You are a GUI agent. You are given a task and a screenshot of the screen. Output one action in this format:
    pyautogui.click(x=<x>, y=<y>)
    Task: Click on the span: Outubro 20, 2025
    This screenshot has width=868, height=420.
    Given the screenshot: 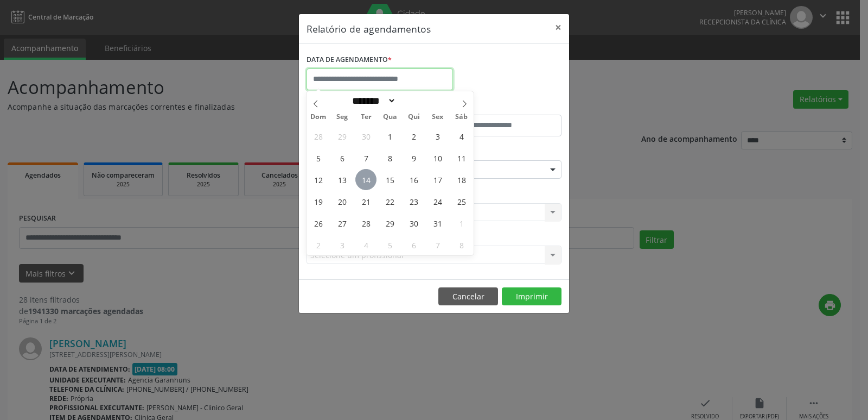 What is the action you would take?
    pyautogui.click(x=342, y=201)
    